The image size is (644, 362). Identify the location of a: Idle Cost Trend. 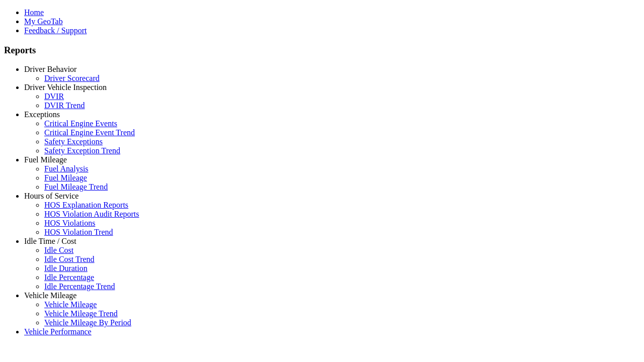
(69, 259).